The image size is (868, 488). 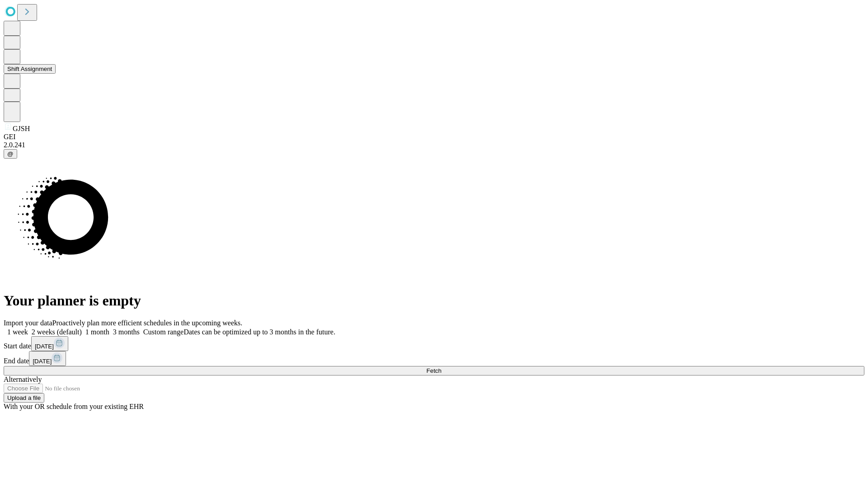 I want to click on span: Alternatively, so click(x=23, y=379).